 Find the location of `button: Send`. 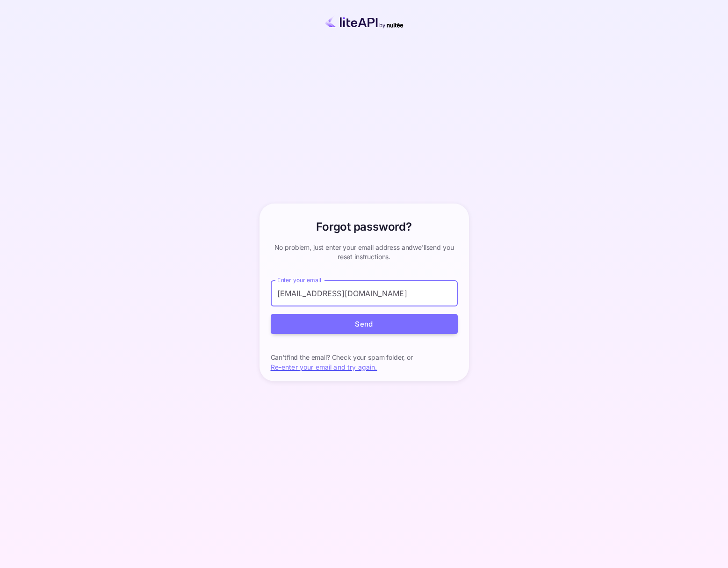

button: Send is located at coordinates (364, 324).